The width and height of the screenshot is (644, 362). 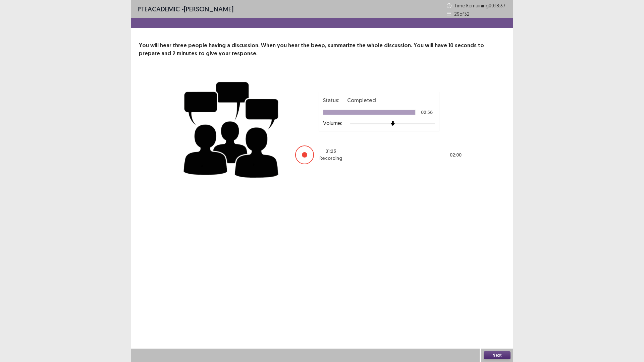 I want to click on p: You will hear three people having a discussion. When you hear the beep, summarize the whole discu..., so click(x=322, y=49).